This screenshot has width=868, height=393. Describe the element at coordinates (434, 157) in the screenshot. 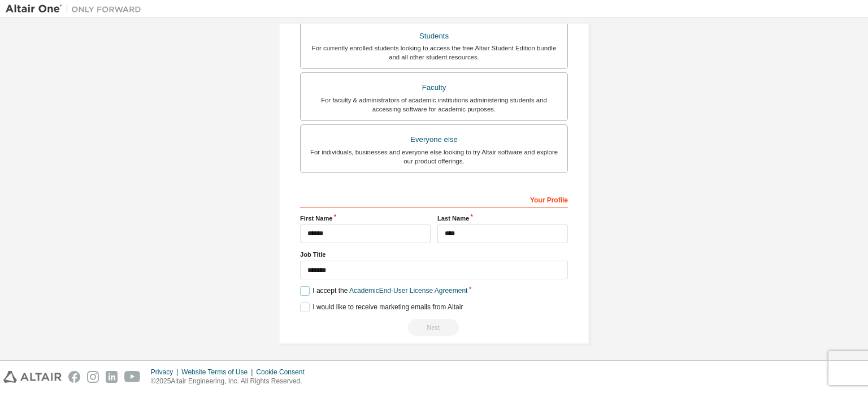

I see `div: For individuals, businesses and everyone else looking to try Altair software and explore our prod...` at that location.